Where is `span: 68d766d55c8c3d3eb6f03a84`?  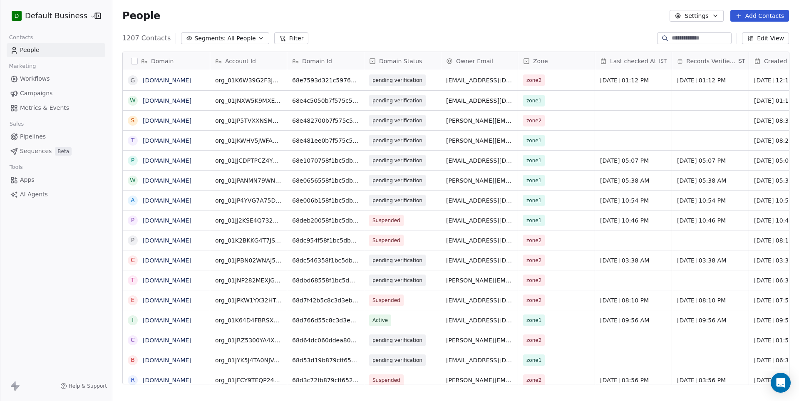 span: 68d766d55c8c3d3eb6f03a84 is located at coordinates (325, 320).